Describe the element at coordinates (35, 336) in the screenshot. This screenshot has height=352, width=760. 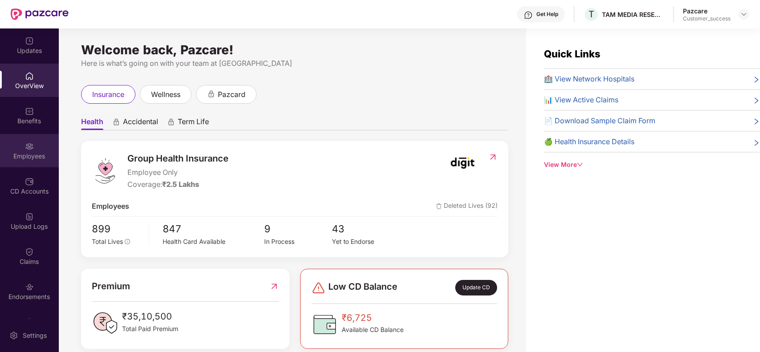
I see `div: Settings` at that location.